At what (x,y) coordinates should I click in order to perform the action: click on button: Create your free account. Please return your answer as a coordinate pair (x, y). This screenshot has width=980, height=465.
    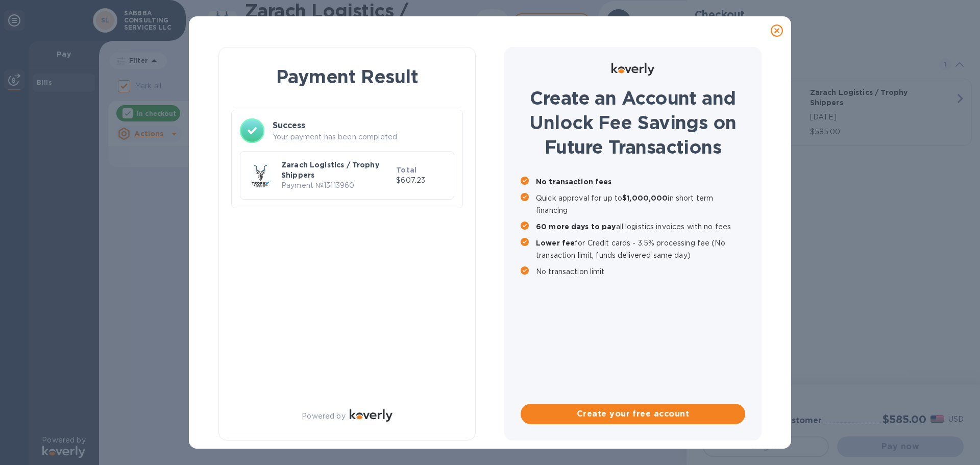
    Looking at the image, I should click on (633, 414).